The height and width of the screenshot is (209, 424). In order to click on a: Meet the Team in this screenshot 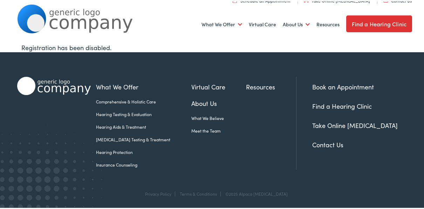, I will do `click(219, 129)`.